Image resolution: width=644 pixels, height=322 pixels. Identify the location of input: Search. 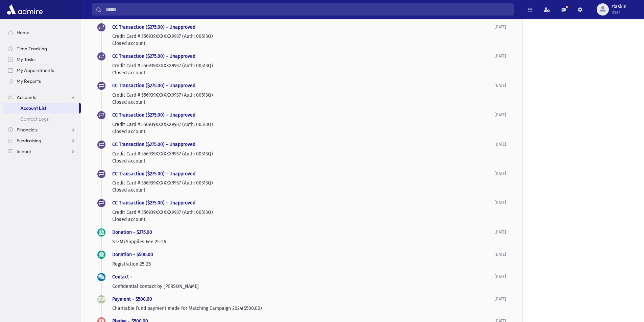
(308, 9).